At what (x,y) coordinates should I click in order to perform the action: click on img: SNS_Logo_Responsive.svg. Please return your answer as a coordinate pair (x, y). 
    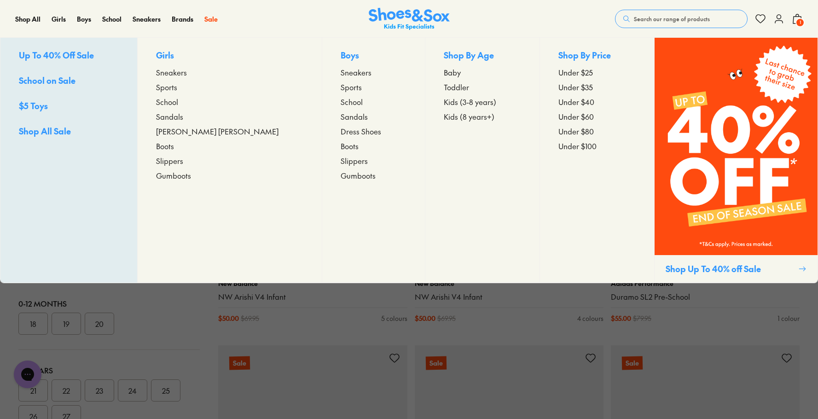
    Looking at the image, I should click on (409, 19).